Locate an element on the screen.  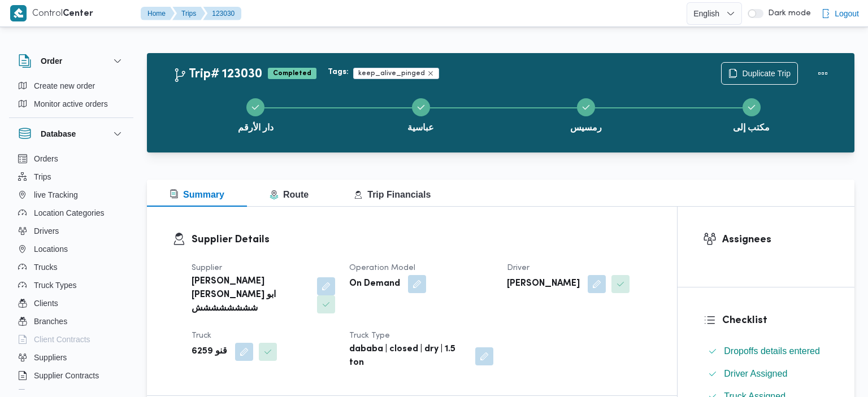
button: Orders is located at coordinates (71, 159).